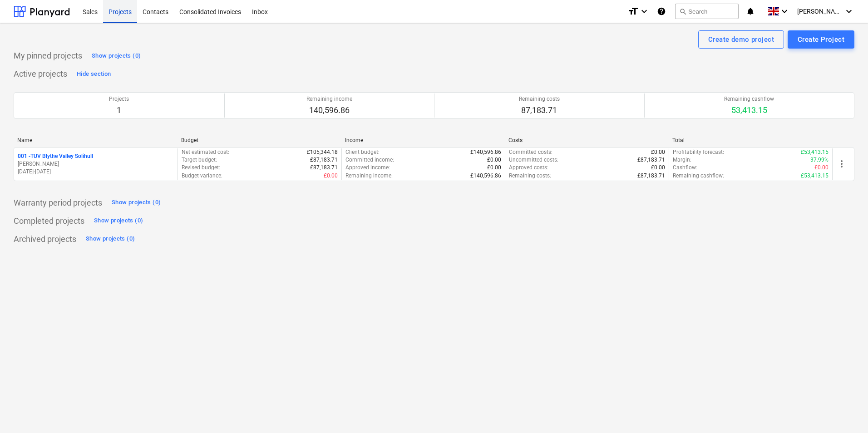 The height and width of the screenshot is (433, 868). Describe the element at coordinates (329, 99) in the screenshot. I see `p: Remaining income` at that location.